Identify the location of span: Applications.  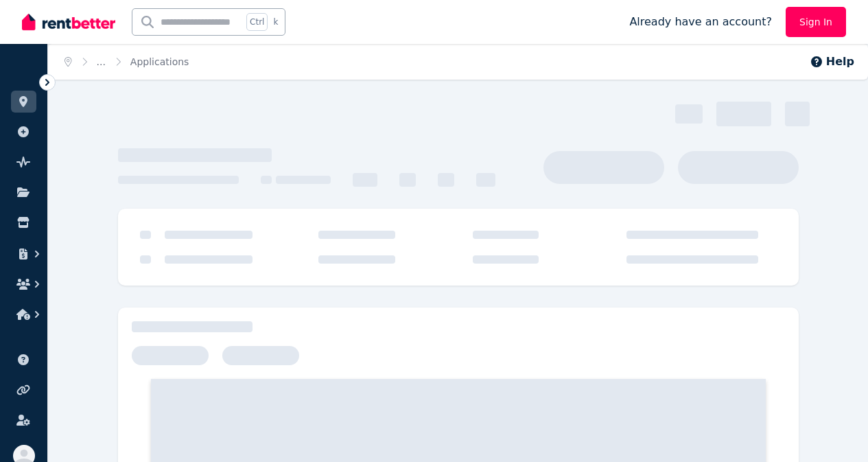
(159, 61).